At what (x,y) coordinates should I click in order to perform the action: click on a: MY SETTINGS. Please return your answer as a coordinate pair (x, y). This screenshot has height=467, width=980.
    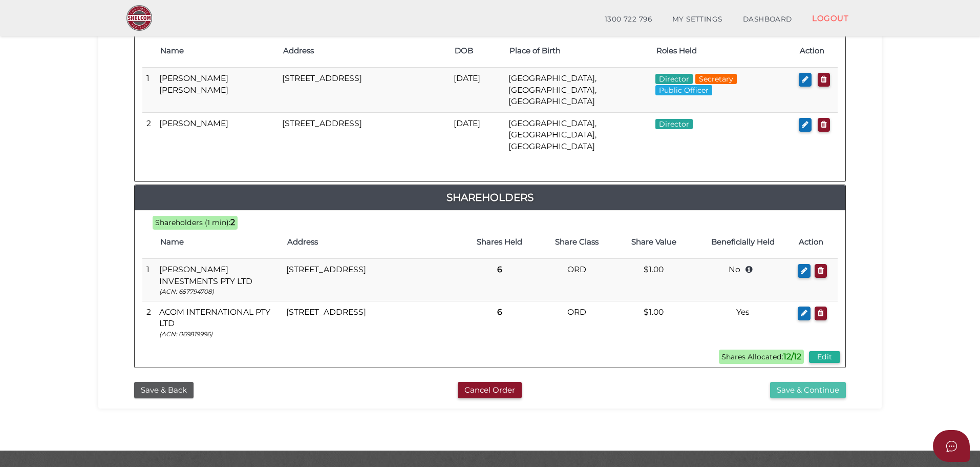
    Looking at the image, I should click on (698, 20).